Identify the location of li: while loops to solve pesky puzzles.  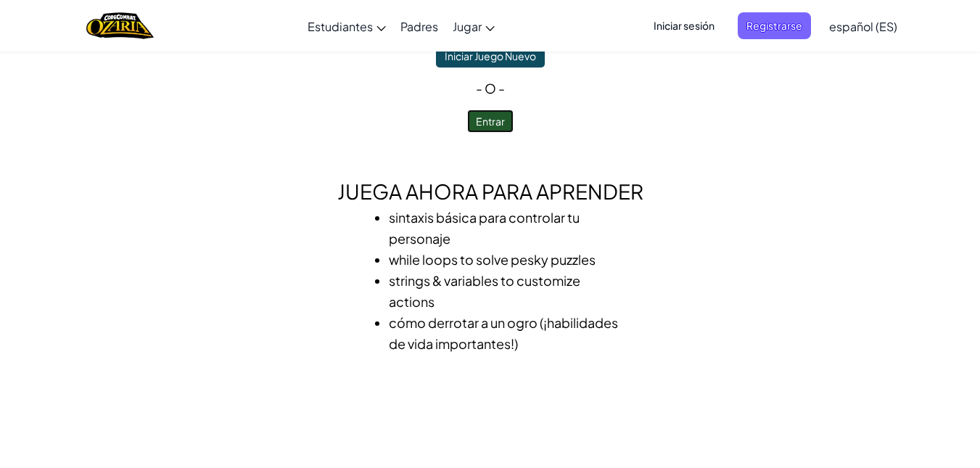
(505, 259).